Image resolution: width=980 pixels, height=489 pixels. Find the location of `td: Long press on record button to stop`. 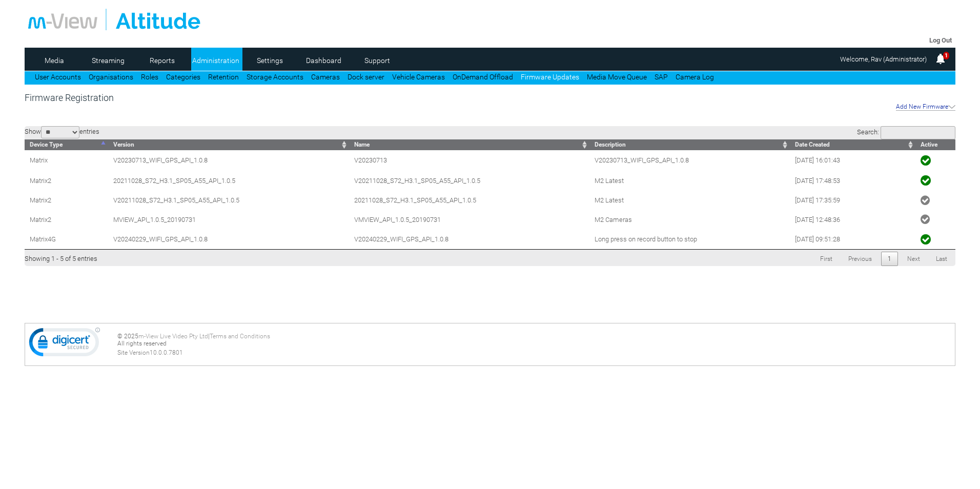

td: Long press on record button to stop is located at coordinates (689, 239).